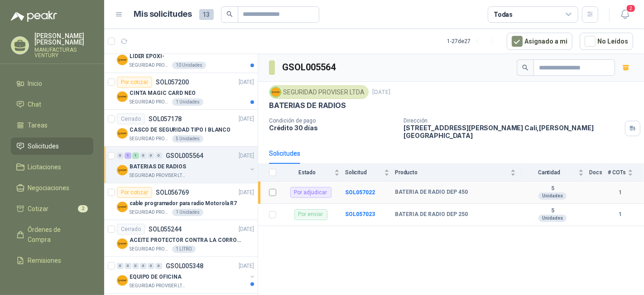 The width and height of the screenshot is (644, 295). What do you see at coordinates (52, 167) in the screenshot?
I see `a: Licitaciones` at bounding box center [52, 167].